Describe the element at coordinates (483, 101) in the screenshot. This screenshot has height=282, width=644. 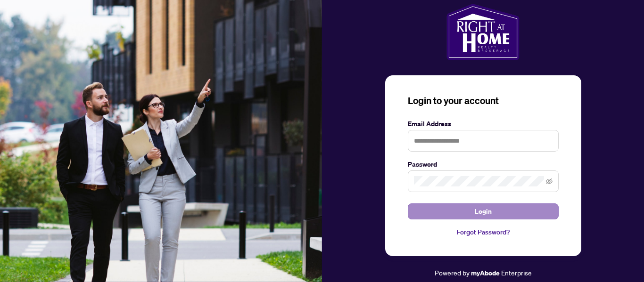
I see `h3: Login to your account` at that location.